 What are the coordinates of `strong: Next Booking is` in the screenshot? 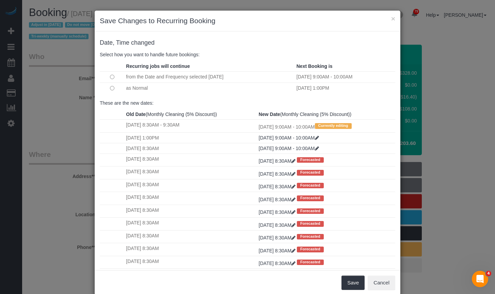 It's located at (315, 66).